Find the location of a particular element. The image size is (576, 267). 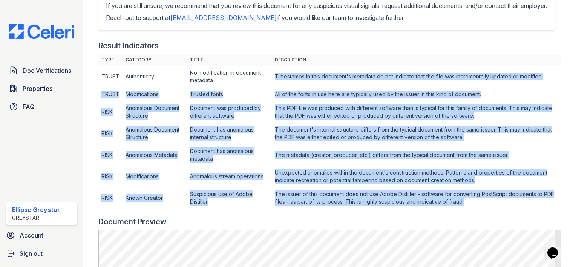

p: Reach out to support at if you would like our team to investigate further. is located at coordinates (326, 18).